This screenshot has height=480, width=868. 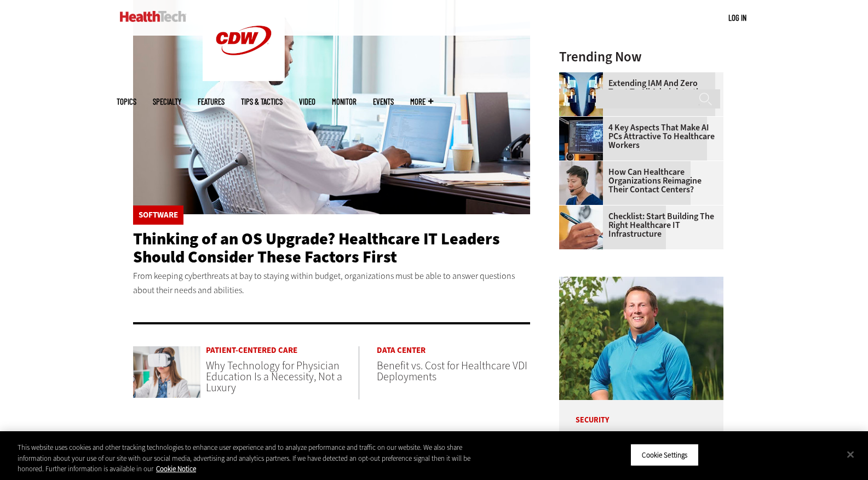 What do you see at coordinates (167, 372) in the screenshot?
I see `img: doctor wearing a virtual headset and using a stethoscope.` at bounding box center [167, 372].